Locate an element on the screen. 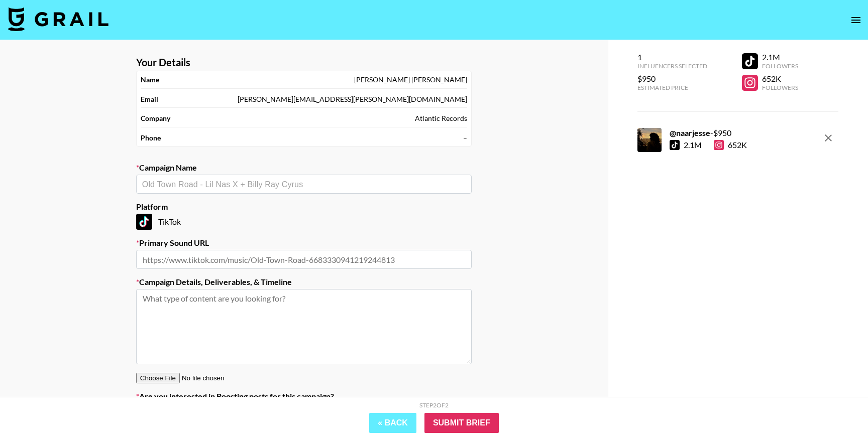  div: TikTok is located at coordinates (304, 222).